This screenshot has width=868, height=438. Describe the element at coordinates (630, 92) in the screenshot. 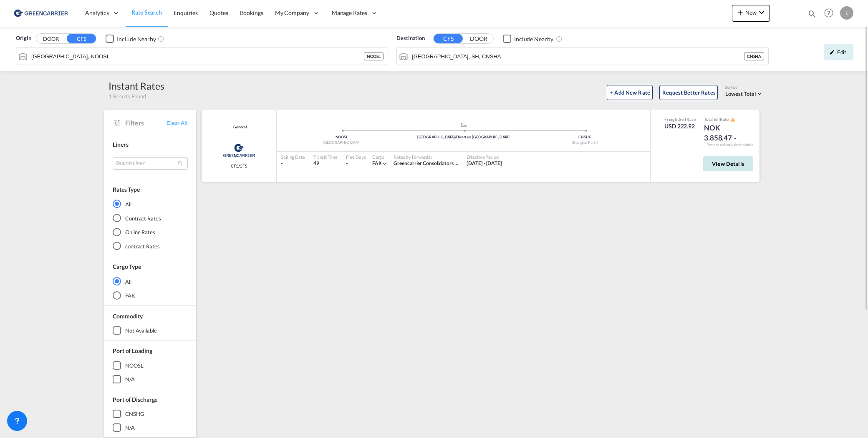

I see `button: + Add New Rate` at that location.